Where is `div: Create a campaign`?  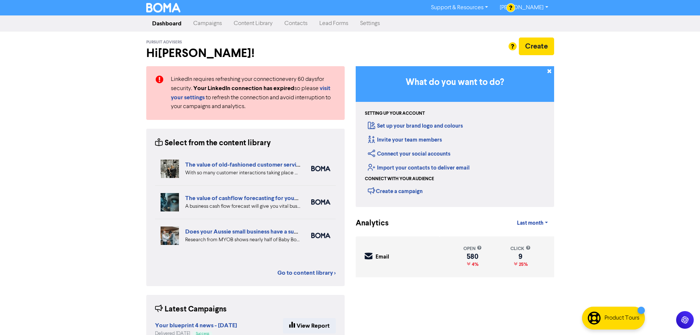 div: Create a campaign is located at coordinates (395, 191).